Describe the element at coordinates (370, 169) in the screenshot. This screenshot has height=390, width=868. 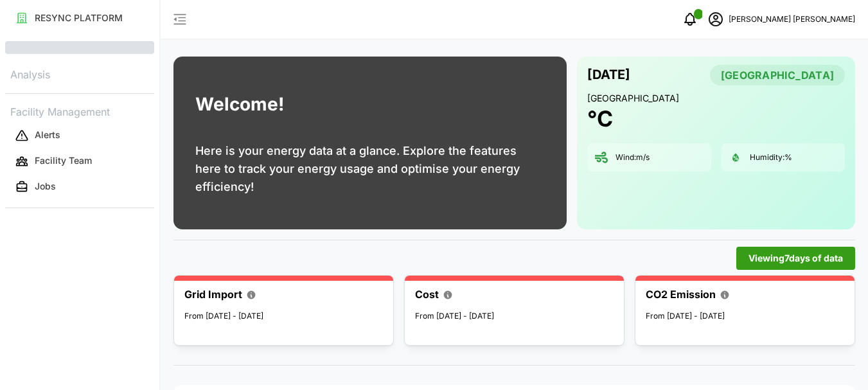
I see `p: Here is your energy data at a glance. Explore the features here to track your energy usage and op...` at that location.